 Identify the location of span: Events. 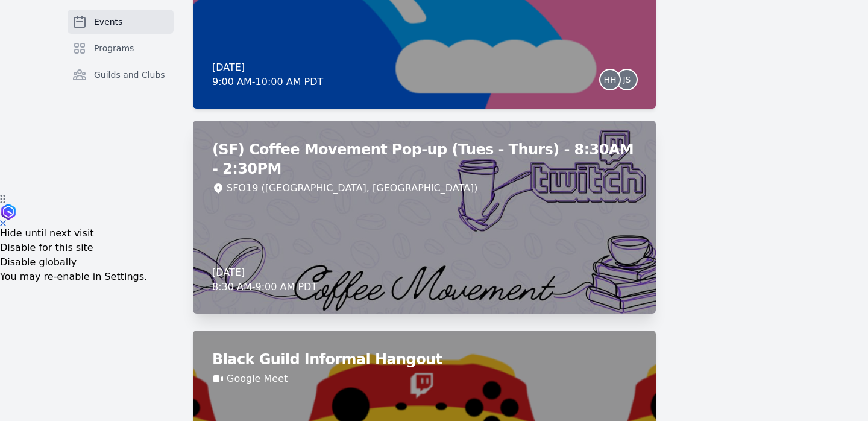
(108, 22).